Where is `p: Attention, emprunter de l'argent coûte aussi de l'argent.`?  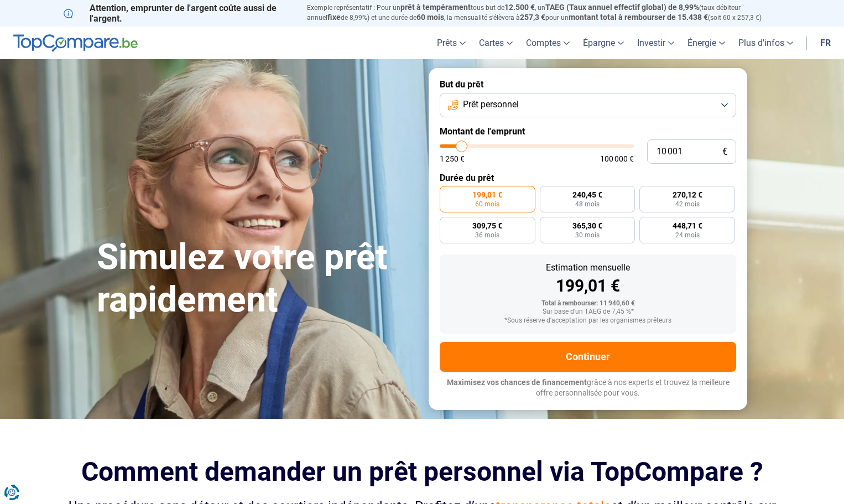 p: Attention, emprunter de l'argent coûte aussi de l'argent. is located at coordinates (179, 13).